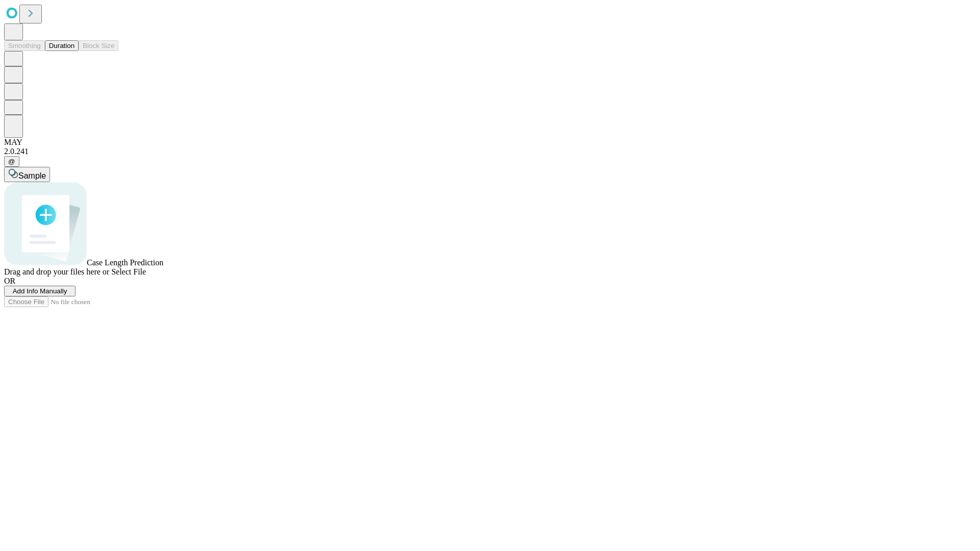  Describe the element at coordinates (99, 45) in the screenshot. I see `button: Block Size` at that location.